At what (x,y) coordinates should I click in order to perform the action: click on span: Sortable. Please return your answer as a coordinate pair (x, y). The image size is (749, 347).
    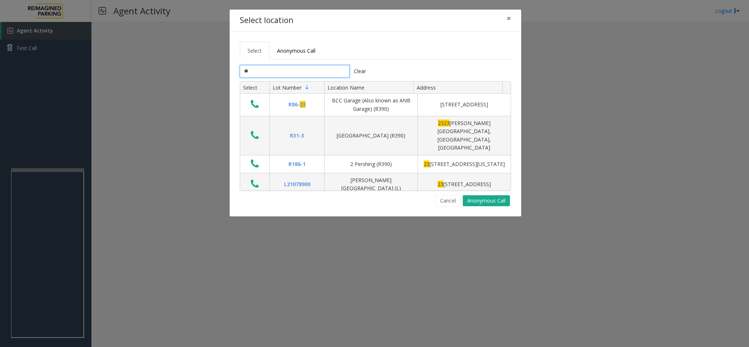
    Looking at the image, I should click on (307, 87).